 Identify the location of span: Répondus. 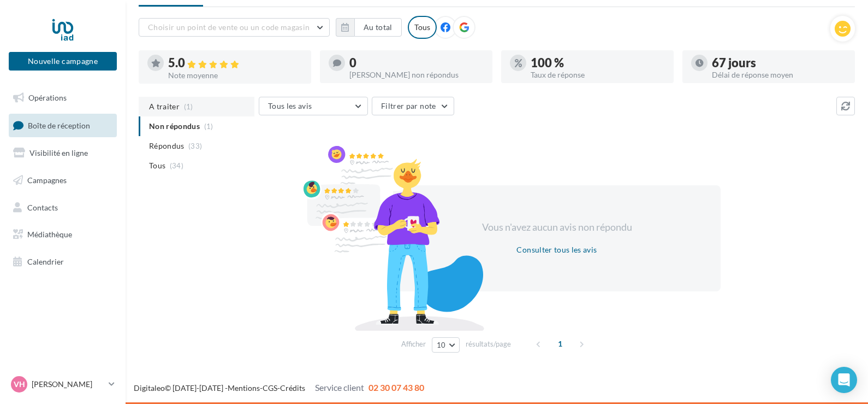
(167, 146).